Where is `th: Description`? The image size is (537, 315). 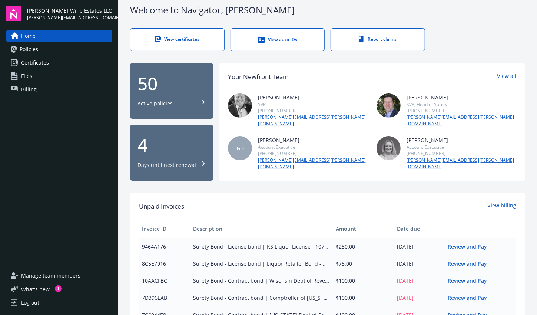 th: Description is located at coordinates (261, 229).